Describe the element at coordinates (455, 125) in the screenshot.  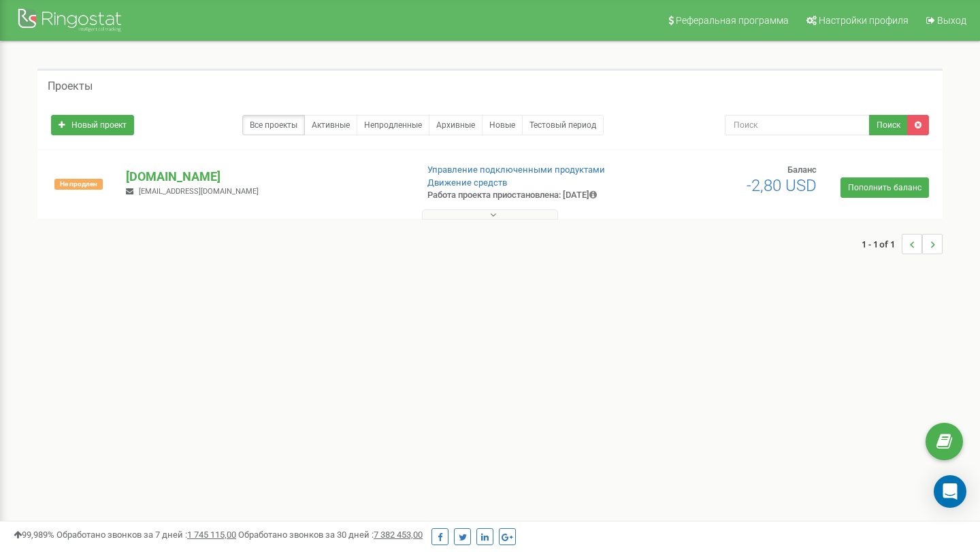
I see `a: Архивные` at that location.